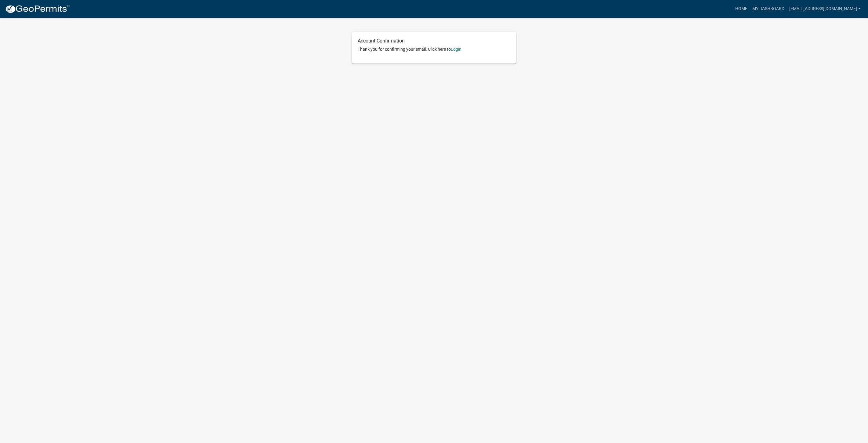 The height and width of the screenshot is (443, 868). What do you see at coordinates (434, 49) in the screenshot?
I see `p: Thank you for confirming your email. Click here to` at bounding box center [434, 49].